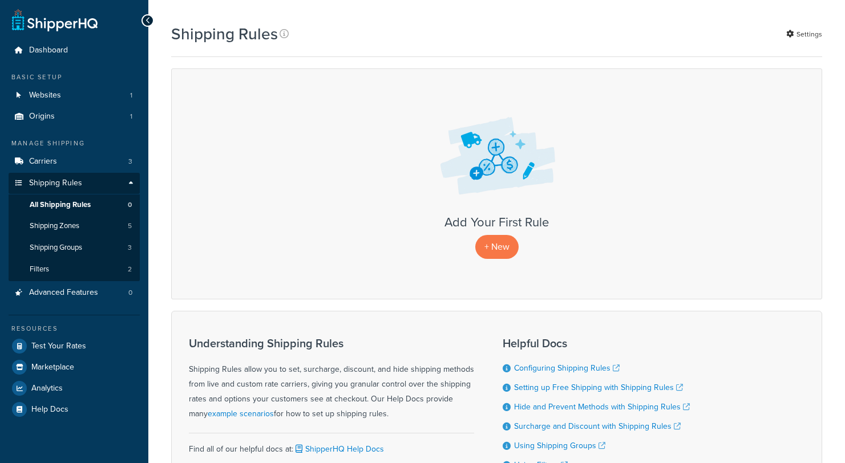 This screenshot has height=463, width=845. Describe the element at coordinates (74, 205) in the screenshot. I see `li: All Shipping Rules` at that location.